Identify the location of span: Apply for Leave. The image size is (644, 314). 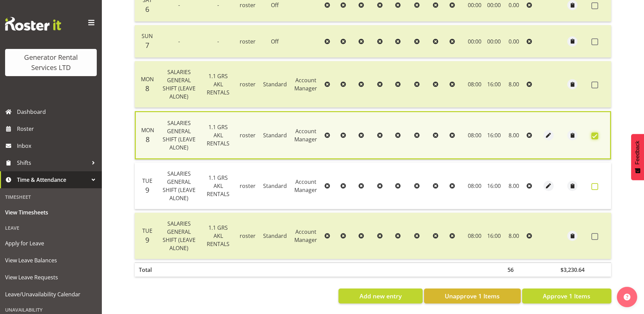
(51, 243).